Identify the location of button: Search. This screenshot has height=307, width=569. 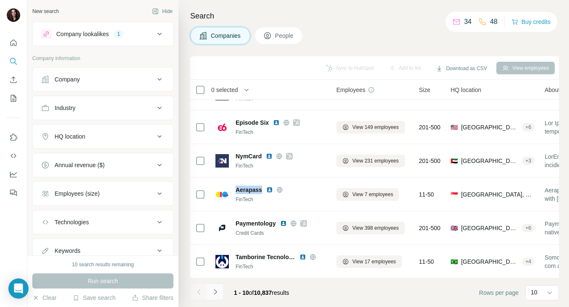
(13, 61).